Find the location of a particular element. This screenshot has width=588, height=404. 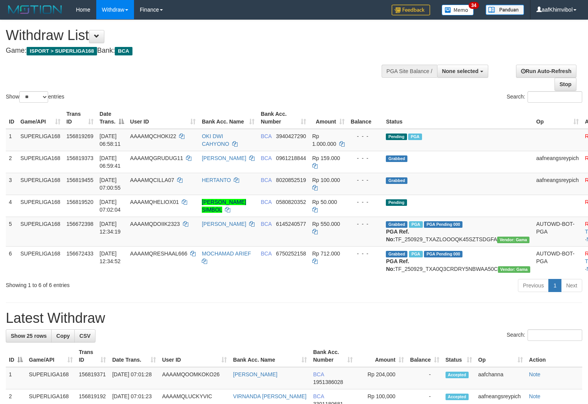

td: 4 is located at coordinates (12, 206).